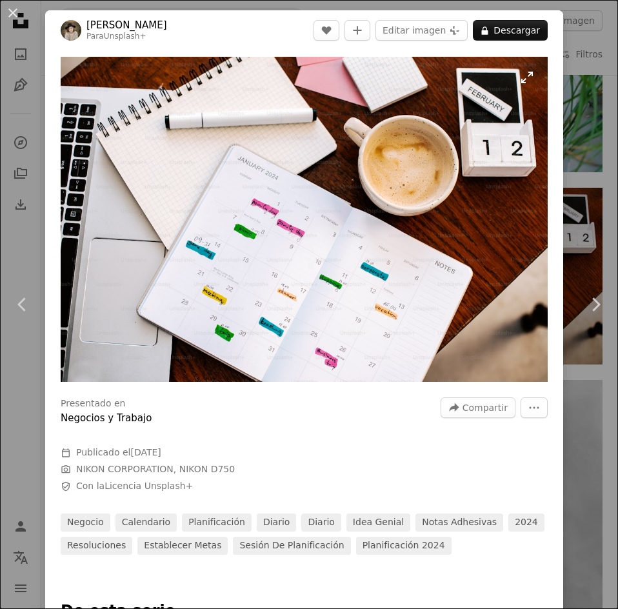  What do you see at coordinates (510, 30) in the screenshot?
I see `button: Descargar` at bounding box center [510, 30].